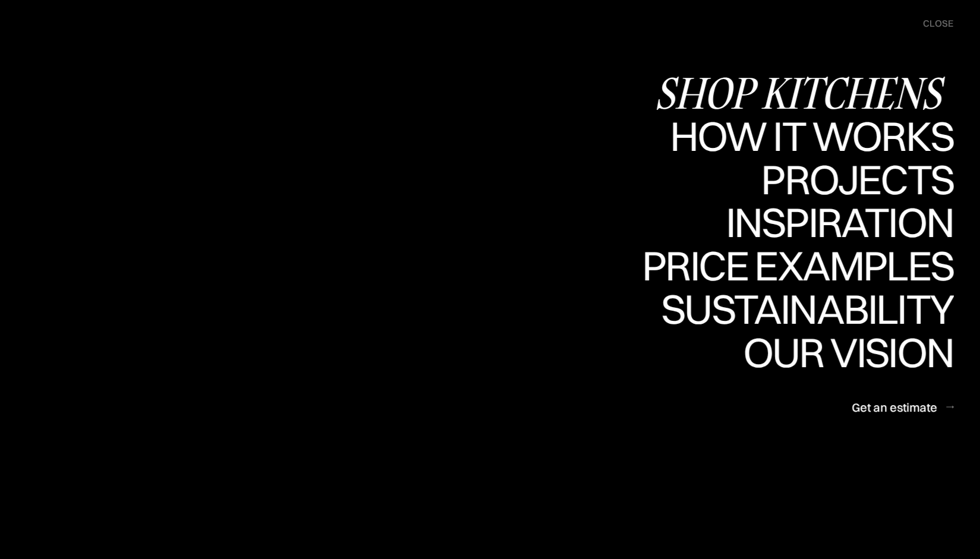 This screenshot has width=980, height=559. What do you see at coordinates (810, 137) in the screenshot?
I see `a: How it worksHow it works` at bounding box center [810, 137].